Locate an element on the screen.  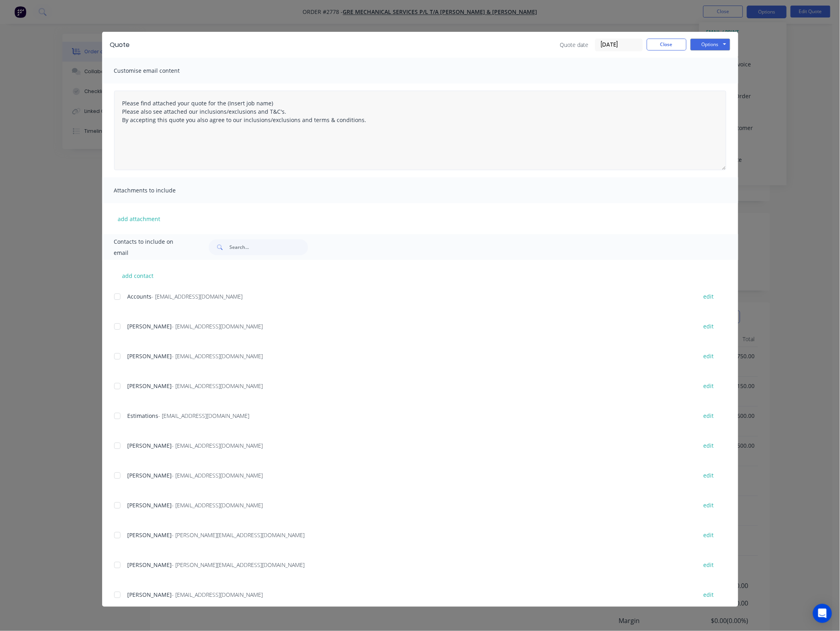
button: add contact is located at coordinates (138, 276).